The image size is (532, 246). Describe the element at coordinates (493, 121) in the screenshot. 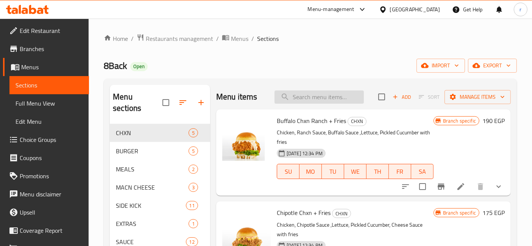

I see `h6: 190 EGP` at that location.